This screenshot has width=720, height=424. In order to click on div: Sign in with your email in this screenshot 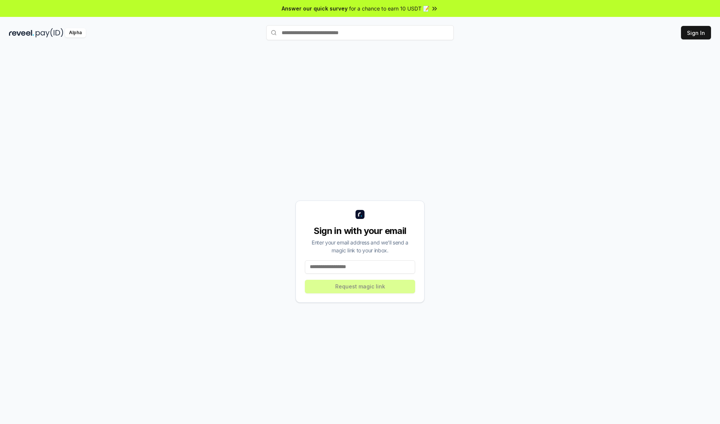, I will do `click(360, 231)`.